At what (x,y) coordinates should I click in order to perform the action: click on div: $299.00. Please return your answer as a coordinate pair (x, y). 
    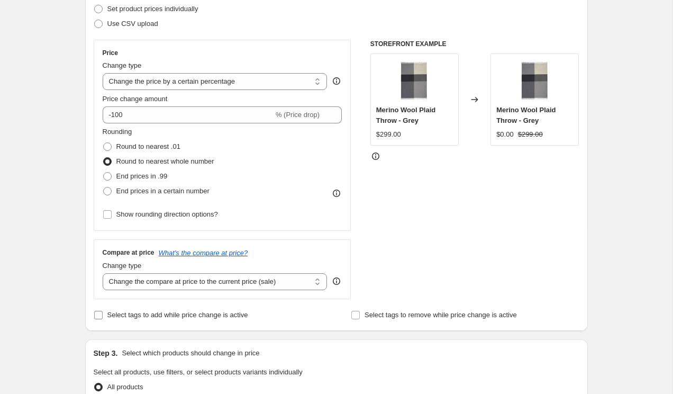
    Looking at the image, I should click on (388, 134).